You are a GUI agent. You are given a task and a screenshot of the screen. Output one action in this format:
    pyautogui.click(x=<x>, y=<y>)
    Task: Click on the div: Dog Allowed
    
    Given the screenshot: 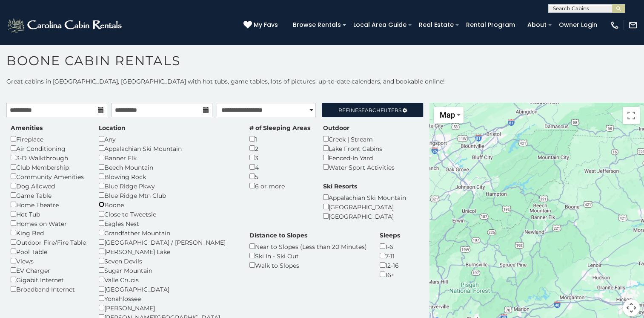 What is the action you would take?
    pyautogui.click(x=48, y=186)
    